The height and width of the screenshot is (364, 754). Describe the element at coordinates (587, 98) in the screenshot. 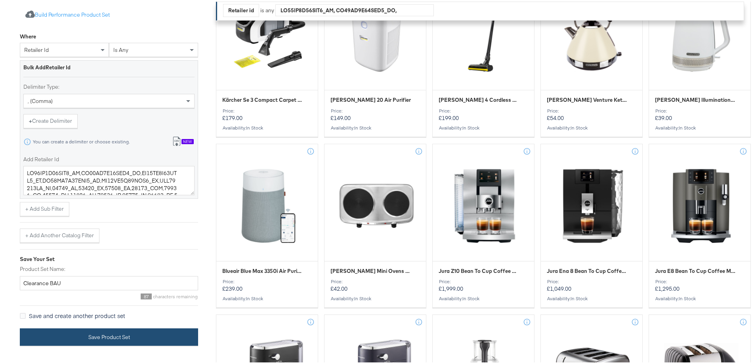

I see `span: Morphy Richards Venture Kettle` at that location.